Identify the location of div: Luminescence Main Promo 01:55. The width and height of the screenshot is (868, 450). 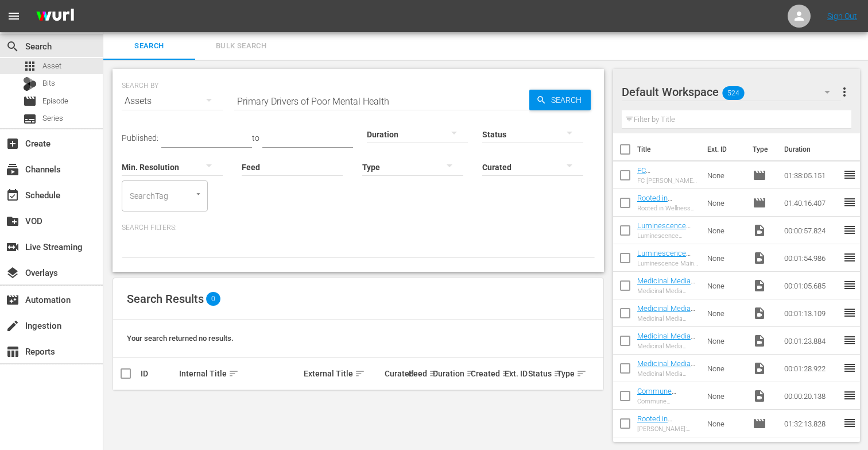
(668, 263).